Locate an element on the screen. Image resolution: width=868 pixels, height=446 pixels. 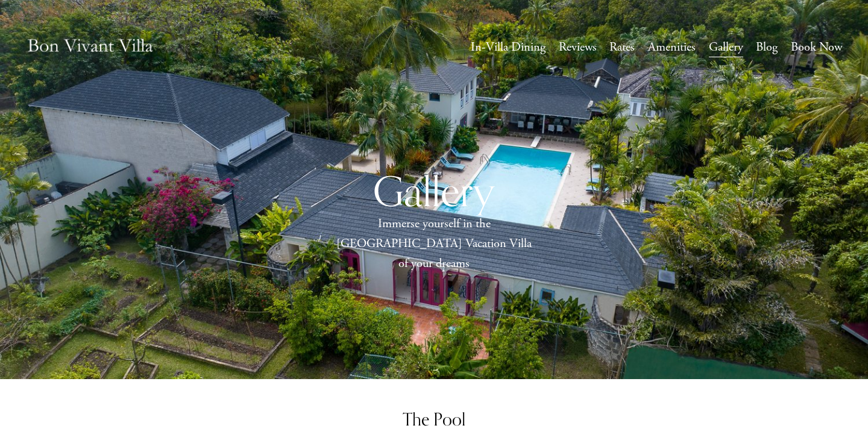
a: Amenities is located at coordinates (672, 47).